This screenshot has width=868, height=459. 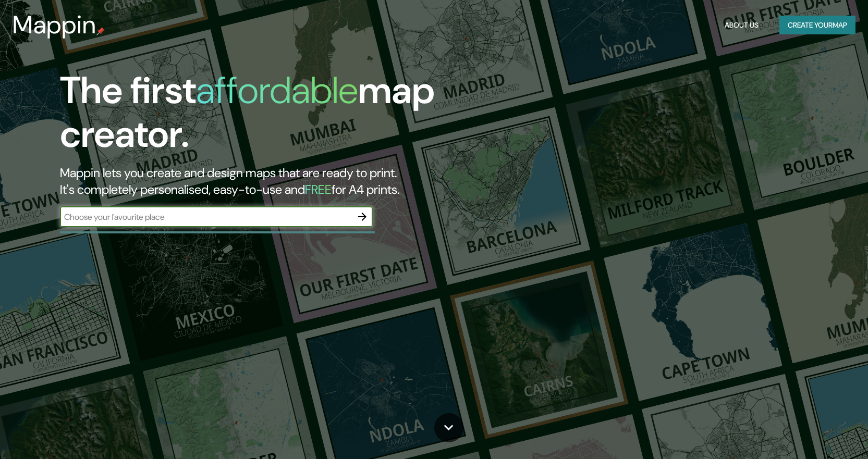 I want to click on h1: The first map creator., so click(x=276, y=117).